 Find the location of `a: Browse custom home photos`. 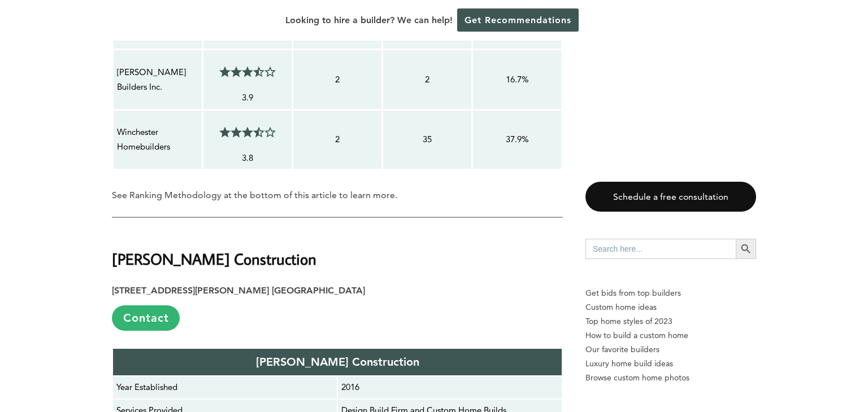

a: Browse custom home photos is located at coordinates (670, 378).